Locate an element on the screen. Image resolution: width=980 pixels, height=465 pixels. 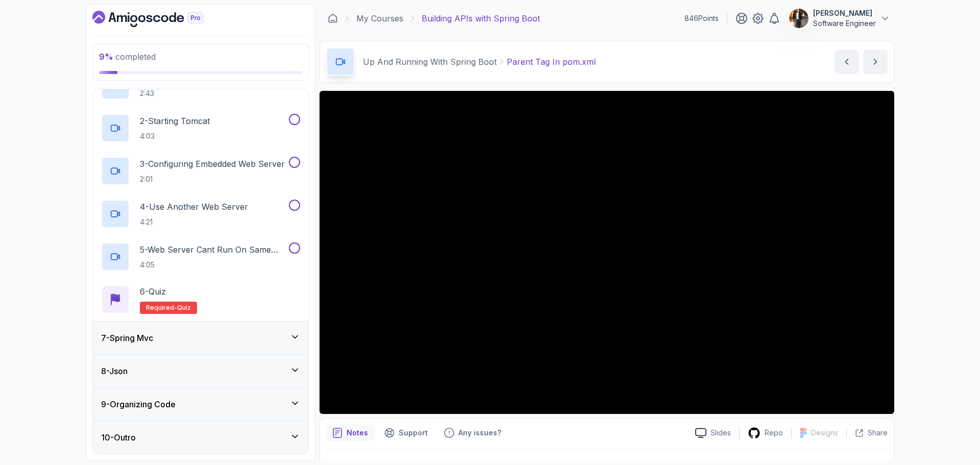
button: 7-Spring Mvc is located at coordinates (200, 338).